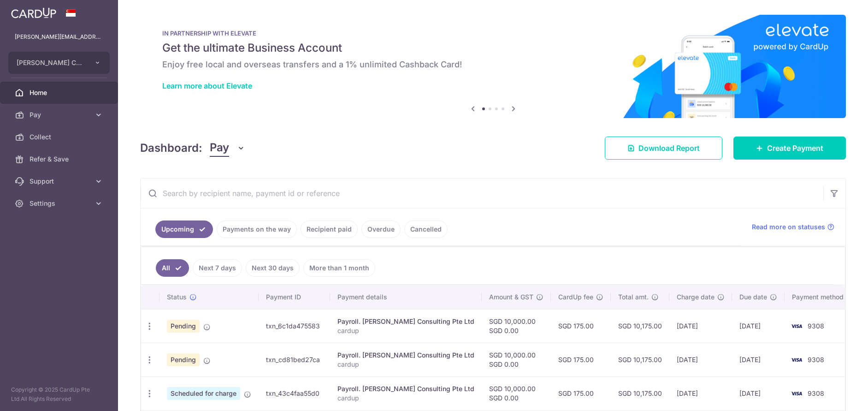 The image size is (868, 411). What do you see at coordinates (227, 148) in the screenshot?
I see `button: Pay` at bounding box center [227, 148].